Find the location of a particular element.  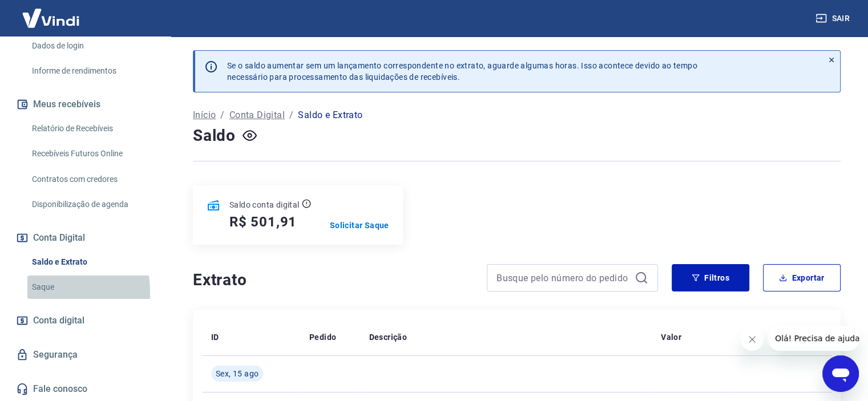

img: Vindi is located at coordinates (51, 18).